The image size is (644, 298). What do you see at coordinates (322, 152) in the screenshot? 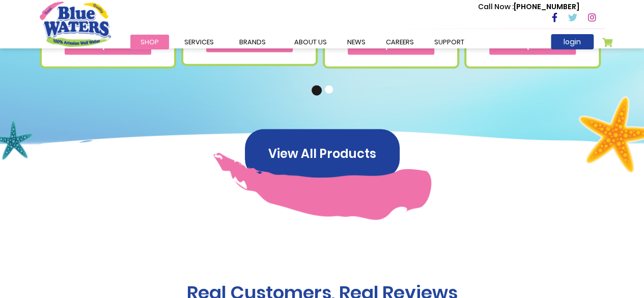
I see `a: View All Products` at bounding box center [322, 152].